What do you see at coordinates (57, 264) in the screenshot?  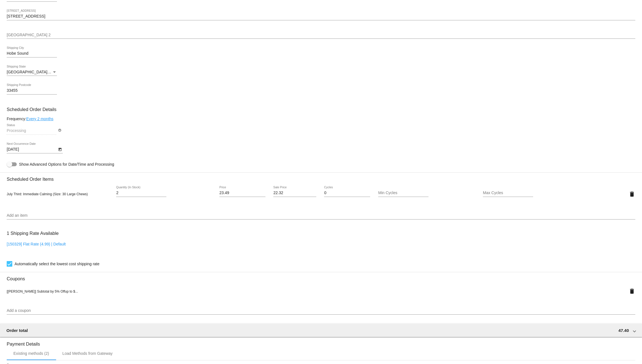 I see `span: Automatically select the lowest cost shipping rate` at bounding box center [57, 264].